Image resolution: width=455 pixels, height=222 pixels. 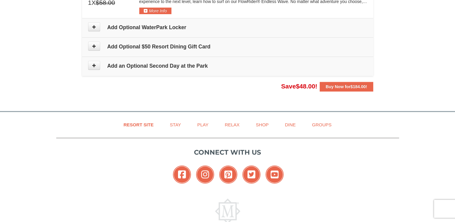 I want to click on button: Buy Now for$184.00!, so click(x=347, y=87).